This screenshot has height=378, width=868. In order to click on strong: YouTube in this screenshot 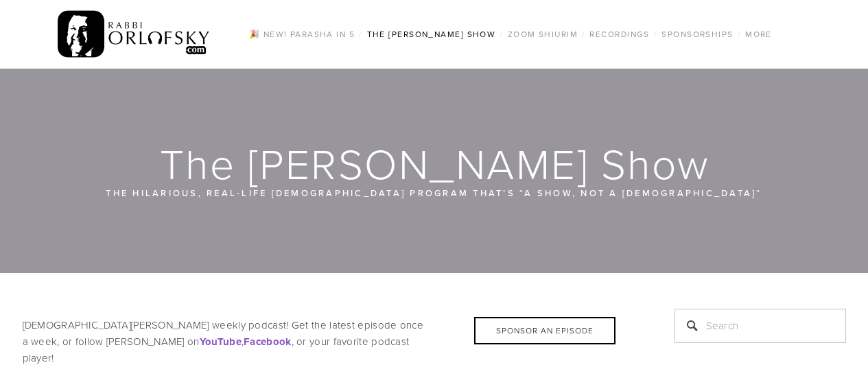, I will do `click(220, 342)`.